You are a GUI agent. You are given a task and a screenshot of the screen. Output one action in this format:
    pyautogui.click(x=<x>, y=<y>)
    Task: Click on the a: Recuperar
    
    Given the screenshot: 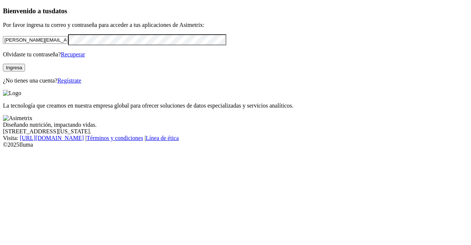 What is the action you would take?
    pyautogui.click(x=73, y=54)
    